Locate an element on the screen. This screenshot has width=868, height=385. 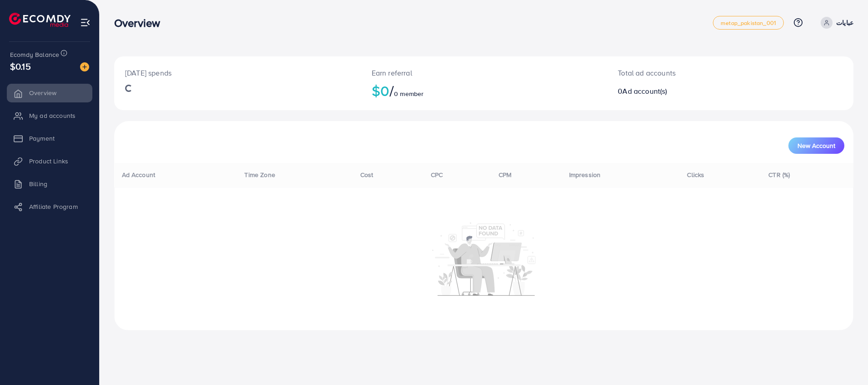
h3: Overview is located at coordinates (141, 23).